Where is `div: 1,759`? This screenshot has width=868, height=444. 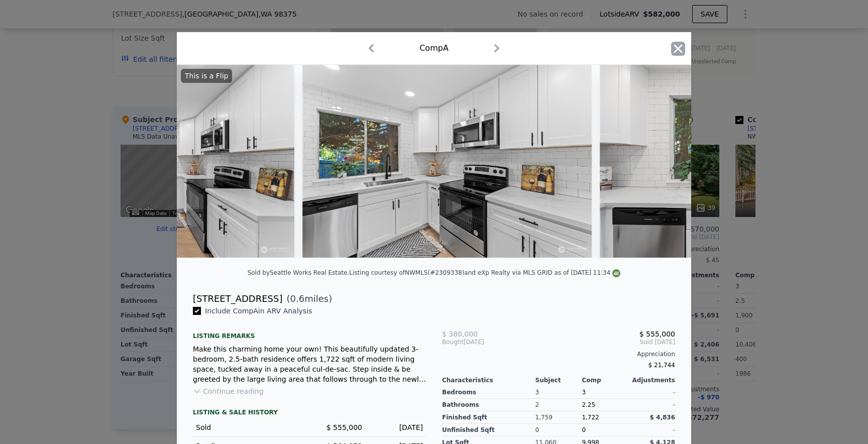
div: 1,759 is located at coordinates (558, 418).